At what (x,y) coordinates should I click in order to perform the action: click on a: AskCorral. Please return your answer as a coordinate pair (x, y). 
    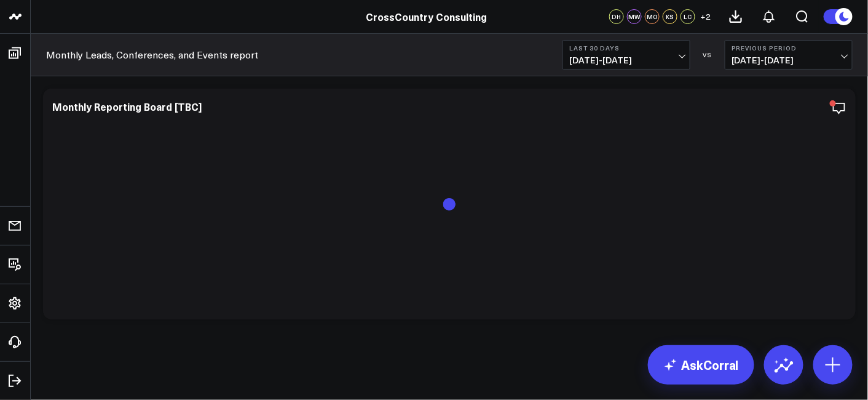
    Looking at the image, I should click on (700, 365).